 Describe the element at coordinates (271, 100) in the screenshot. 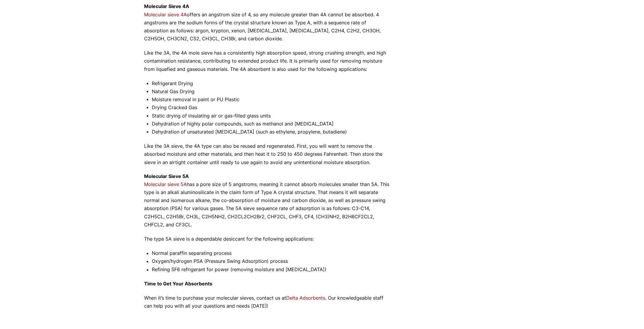

I see `li: Moisture removal in paint or PU Plastic` at that location.